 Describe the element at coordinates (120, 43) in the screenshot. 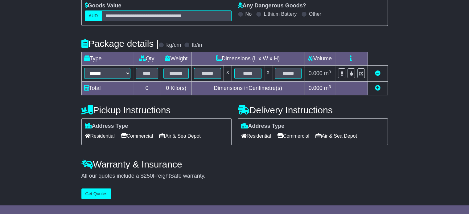

I see `h4: Package details |` at that location.